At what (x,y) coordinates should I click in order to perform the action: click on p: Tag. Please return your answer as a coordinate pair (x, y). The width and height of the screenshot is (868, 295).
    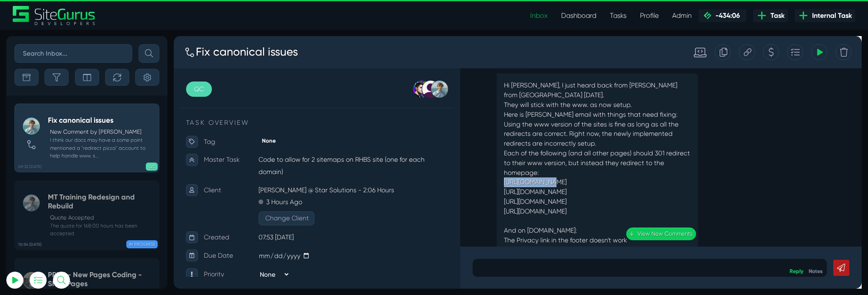
    Looking at the image, I should click on (60, 111).